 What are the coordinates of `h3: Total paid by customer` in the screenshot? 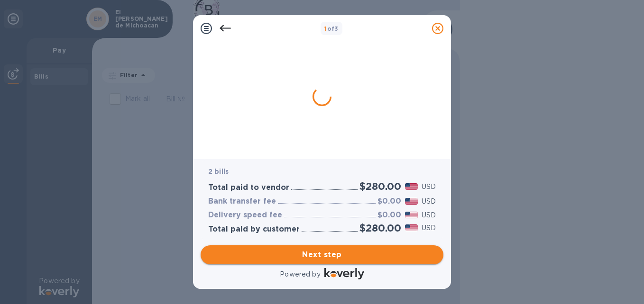 It's located at (253, 229).